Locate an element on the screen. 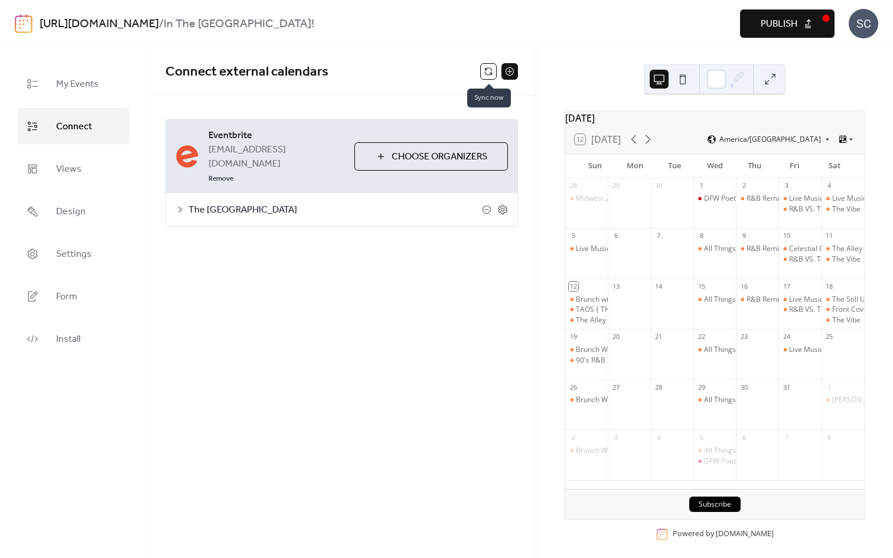 This screenshot has height=558, width=893. div: 3 is located at coordinates (786, 186).